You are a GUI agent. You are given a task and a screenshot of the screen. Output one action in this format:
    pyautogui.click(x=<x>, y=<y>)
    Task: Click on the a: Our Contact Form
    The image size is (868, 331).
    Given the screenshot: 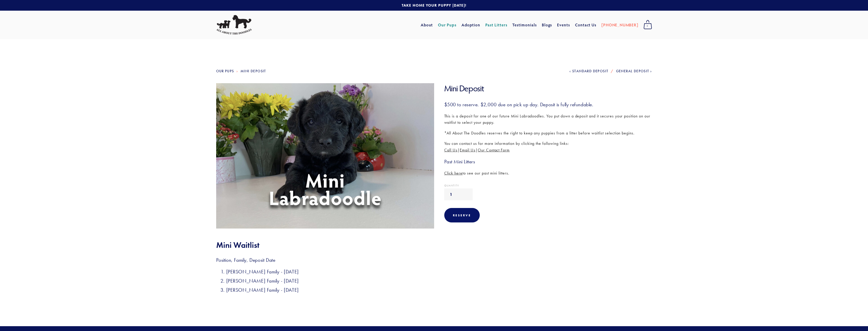 What is the action you would take?
    pyautogui.click(x=494, y=150)
    